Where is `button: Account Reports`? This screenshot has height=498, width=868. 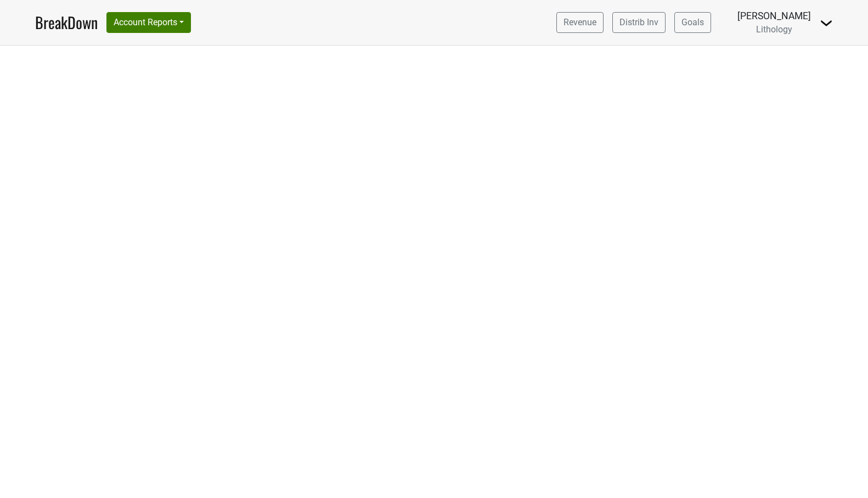
button: Account Reports is located at coordinates (149, 23).